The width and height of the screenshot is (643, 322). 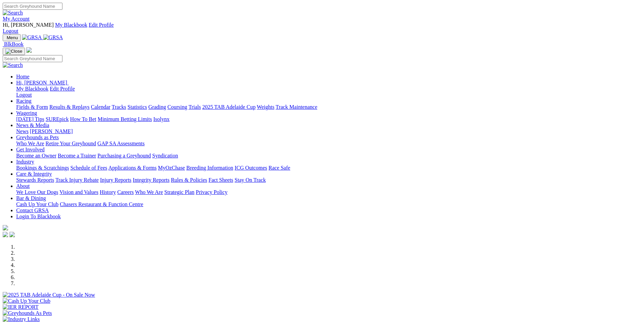 I want to click on a: Minimum Betting Limits, so click(x=125, y=119).